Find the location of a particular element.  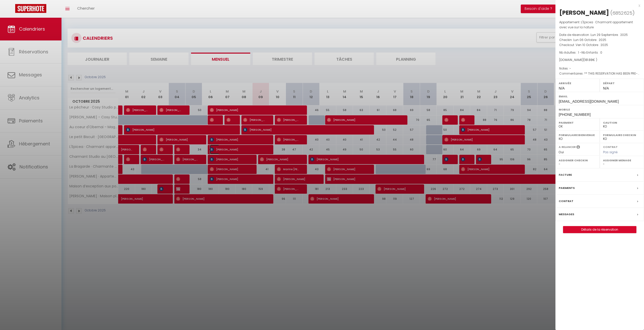

label: Paiement is located at coordinates (577, 123).